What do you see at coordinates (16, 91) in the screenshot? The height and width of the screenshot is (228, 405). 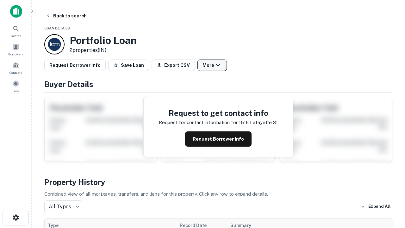 I see `span: Saved` at bounding box center [16, 91].